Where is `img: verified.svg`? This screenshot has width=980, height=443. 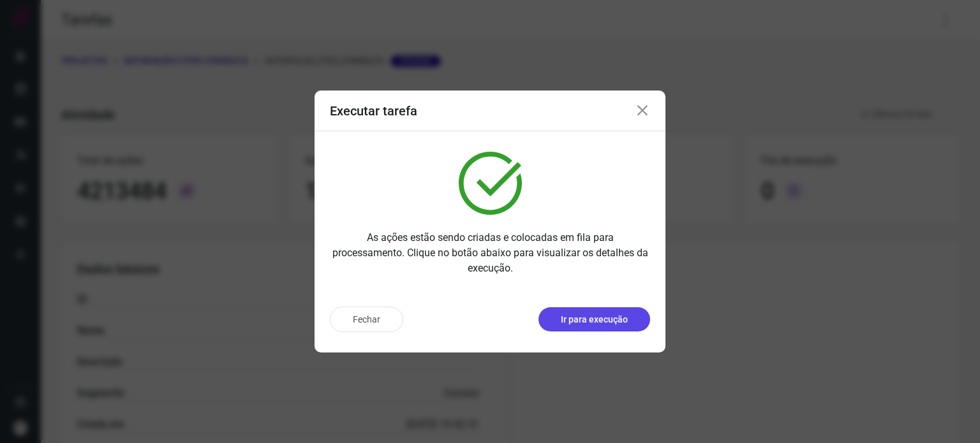 img: verified.svg is located at coordinates (490, 183).